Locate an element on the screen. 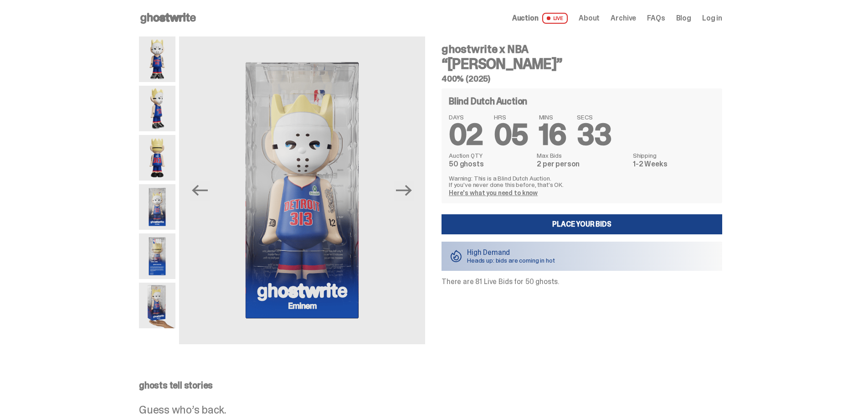 The height and width of the screenshot is (419, 868). a: Log in is located at coordinates (712, 18).